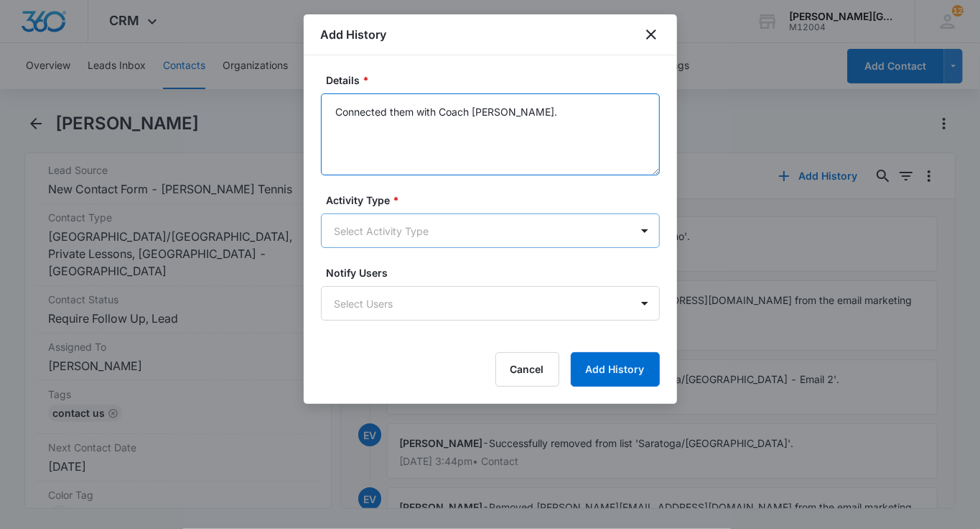  I want to click on button: Cancel, so click(527, 369).